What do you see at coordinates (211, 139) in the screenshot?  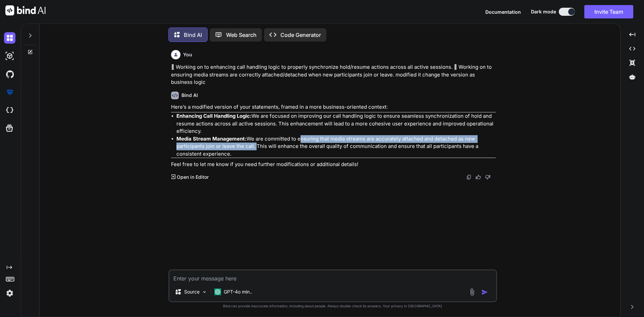 I see `strong: Media Stream Management:` at bounding box center [211, 139].